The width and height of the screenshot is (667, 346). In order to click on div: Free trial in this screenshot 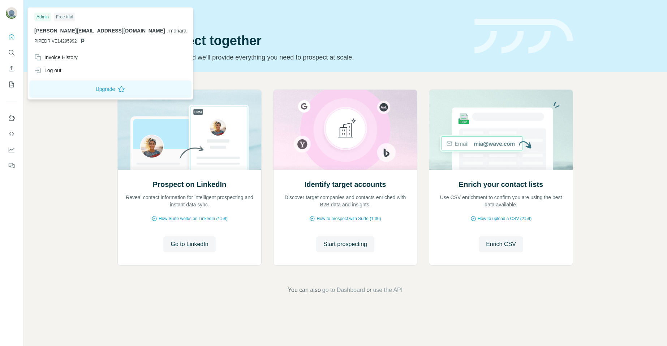, I will do `click(64, 17)`.